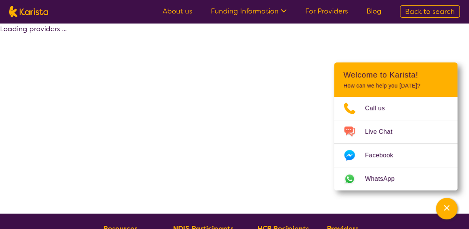 The image size is (469, 229). What do you see at coordinates (379, 108) in the screenshot?
I see `span: Call us` at bounding box center [379, 108].